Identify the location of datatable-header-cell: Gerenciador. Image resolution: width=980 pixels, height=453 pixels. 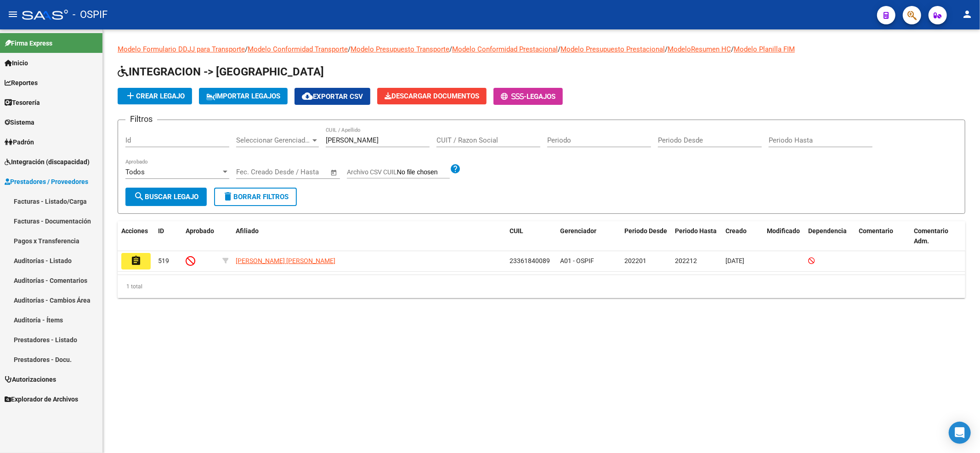
(588, 236).